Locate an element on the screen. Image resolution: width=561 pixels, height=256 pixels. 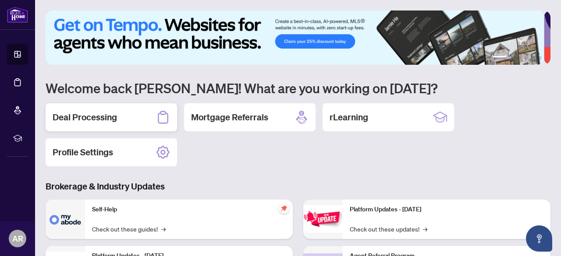
img: Self-Help is located at coordinates (65, 220).